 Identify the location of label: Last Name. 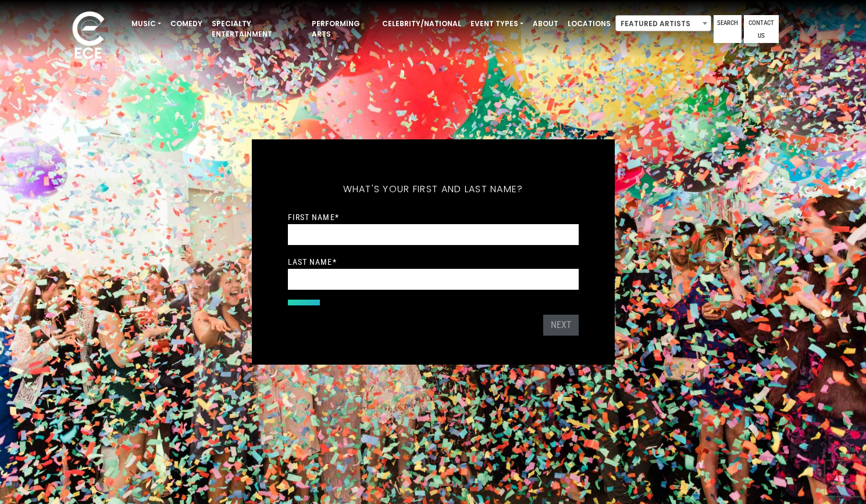
(312, 262).